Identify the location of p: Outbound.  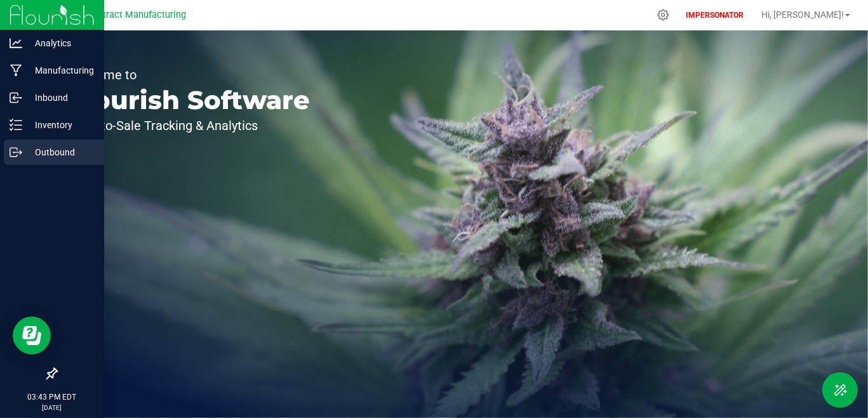
(60, 152).